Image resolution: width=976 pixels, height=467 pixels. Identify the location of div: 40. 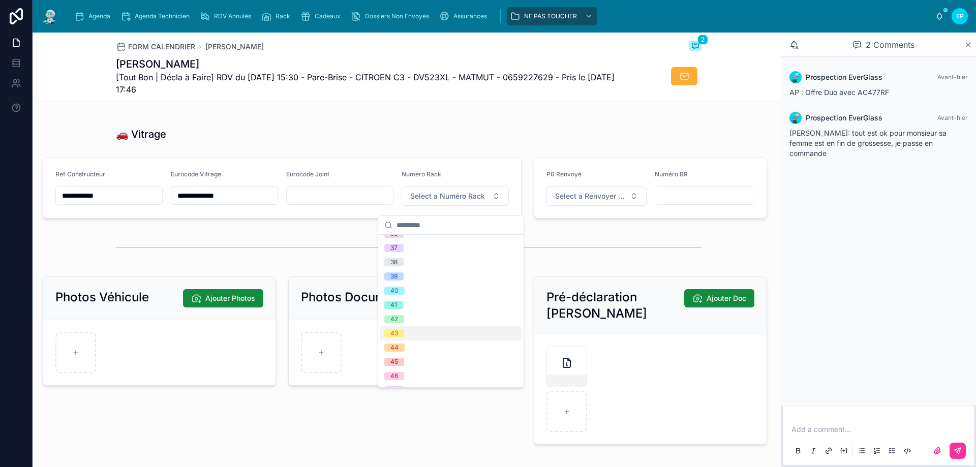
(395, 291).